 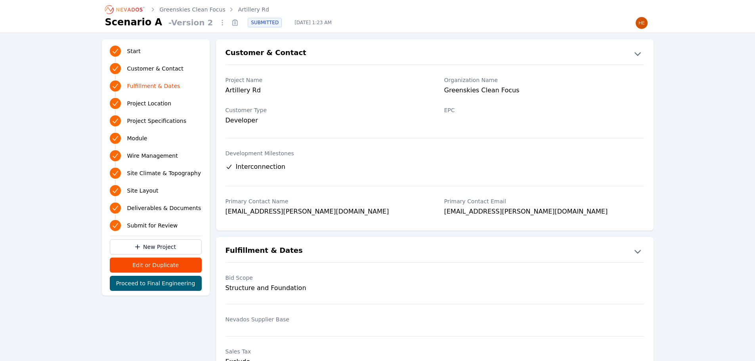 I want to click on span: Deliverables & Documents, so click(x=164, y=208).